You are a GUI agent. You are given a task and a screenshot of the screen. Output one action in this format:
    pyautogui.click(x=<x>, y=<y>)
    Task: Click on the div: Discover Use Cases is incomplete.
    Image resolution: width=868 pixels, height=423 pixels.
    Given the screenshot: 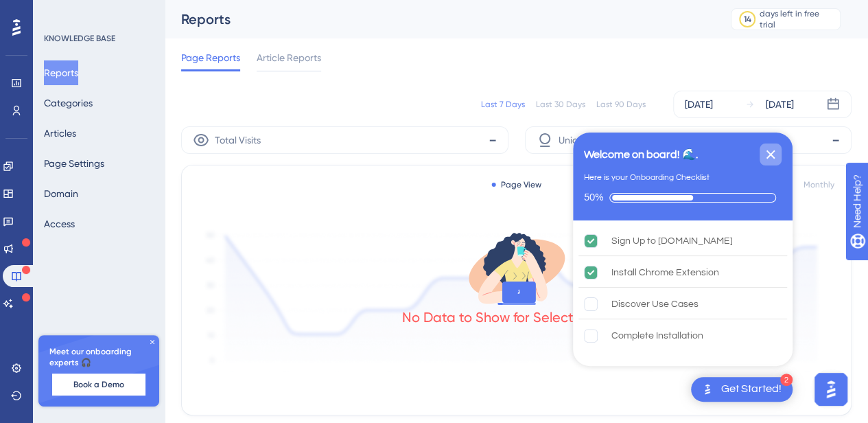 What is the action you would take?
    pyautogui.click(x=683, y=304)
    